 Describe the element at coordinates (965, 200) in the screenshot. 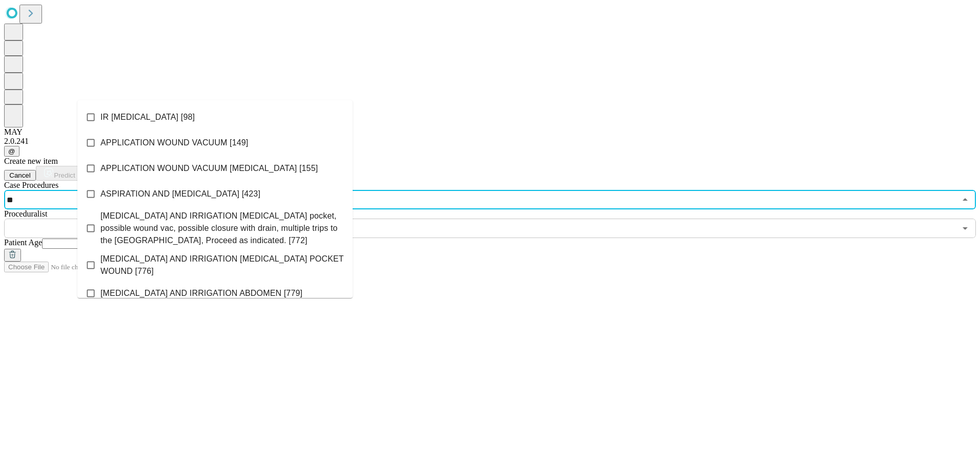

I see `button: Close` at that location.